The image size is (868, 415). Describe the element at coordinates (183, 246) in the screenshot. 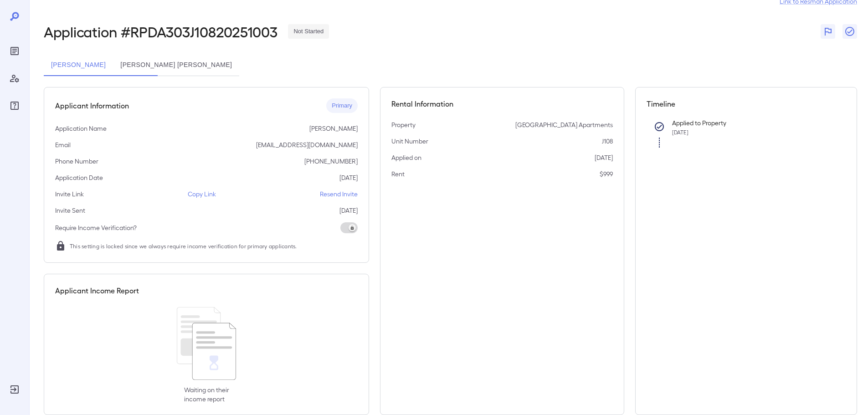

I see `span: This setting is locked since we always require income verification for primary applicants.` at that location.